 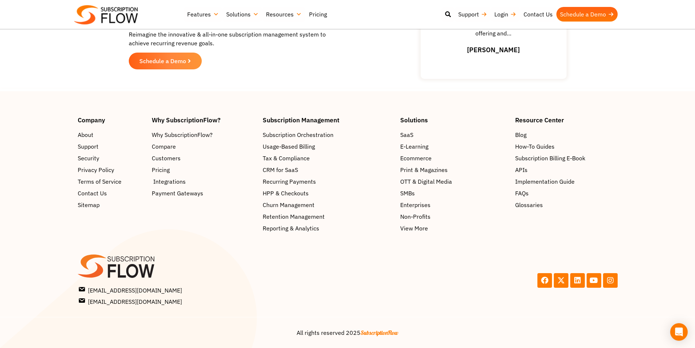 What do you see at coordinates (286, 158) in the screenshot?
I see `span: Tax & Compliance` at bounding box center [286, 158].